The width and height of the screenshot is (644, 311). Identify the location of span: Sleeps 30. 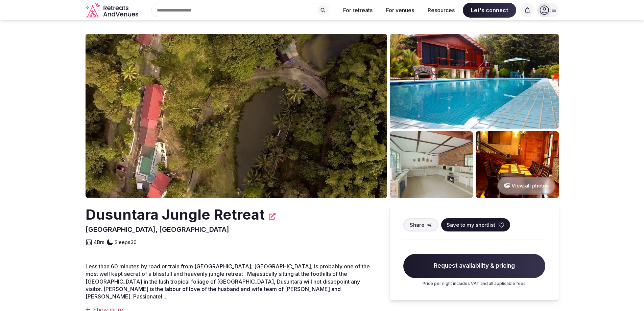
(125, 242).